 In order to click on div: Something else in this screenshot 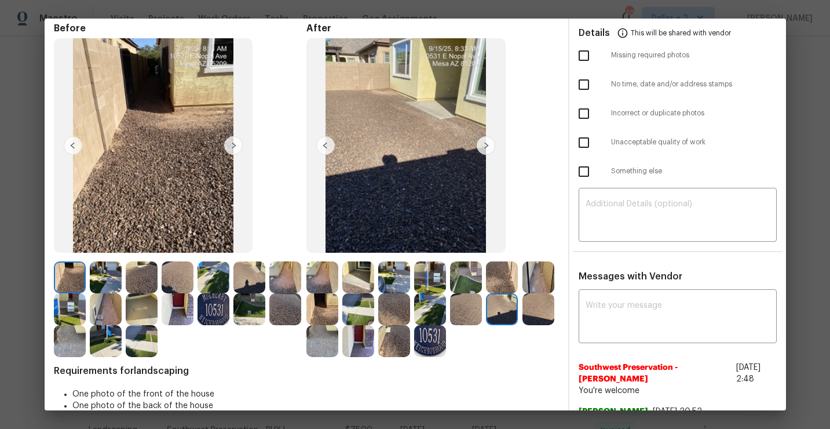, I will do `click(678, 171)`.